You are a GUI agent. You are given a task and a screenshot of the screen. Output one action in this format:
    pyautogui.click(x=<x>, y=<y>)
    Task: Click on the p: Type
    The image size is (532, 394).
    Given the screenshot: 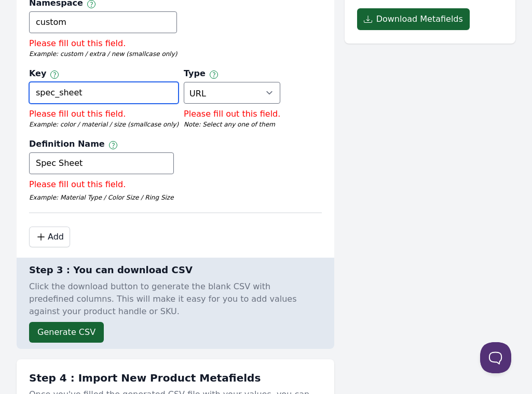 What is the action you would take?
    pyautogui.click(x=195, y=75)
    